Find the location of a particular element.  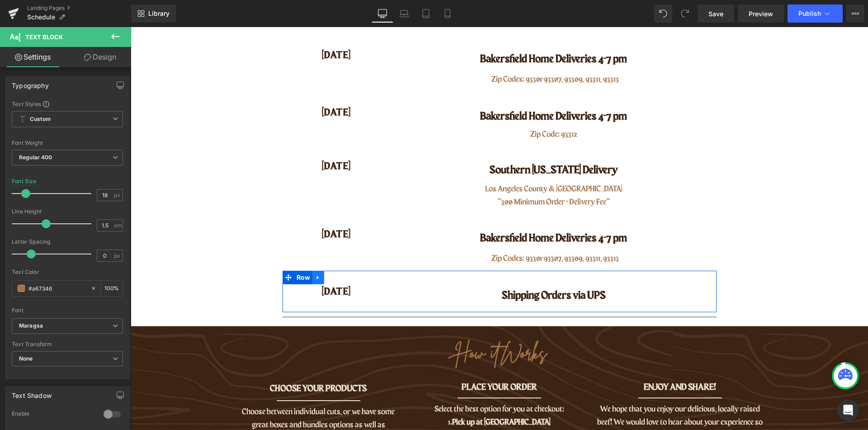

a: Desktop is located at coordinates (382, 13).